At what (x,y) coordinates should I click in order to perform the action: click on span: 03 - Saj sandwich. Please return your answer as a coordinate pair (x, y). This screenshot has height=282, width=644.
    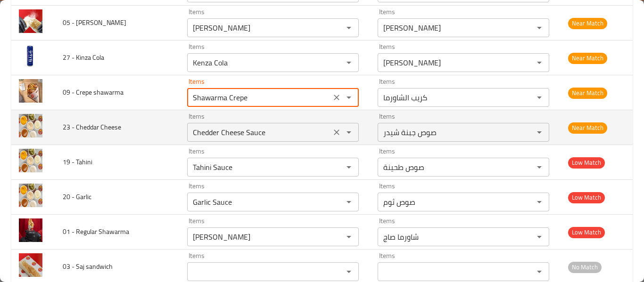
    Looking at the image, I should click on (88, 267).